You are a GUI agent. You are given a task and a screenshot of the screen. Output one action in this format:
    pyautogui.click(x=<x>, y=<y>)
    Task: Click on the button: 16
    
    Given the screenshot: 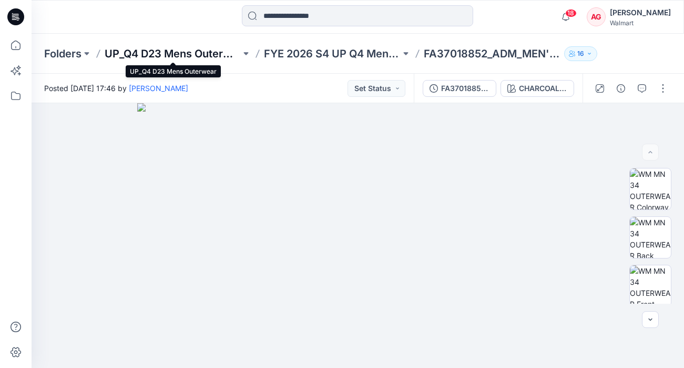 What is the action you would take?
    pyautogui.click(x=581, y=54)
    